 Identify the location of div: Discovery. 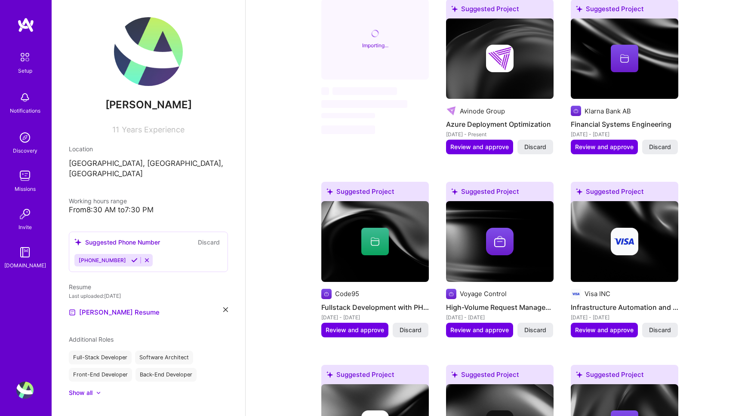
(25, 150).